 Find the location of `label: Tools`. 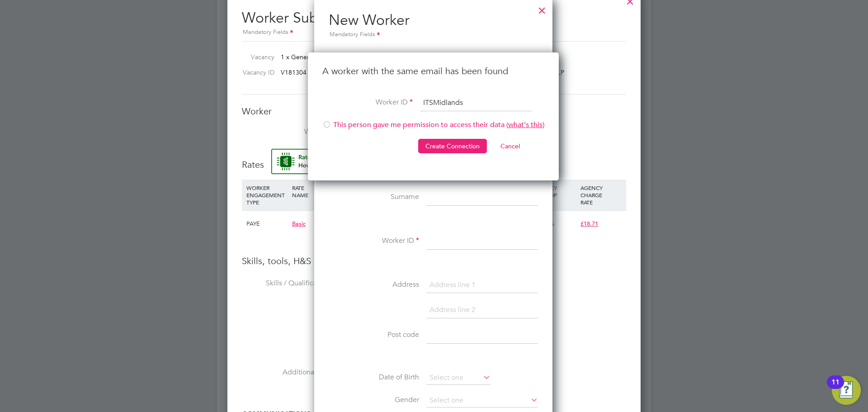

label: Tools is located at coordinates (287, 328).